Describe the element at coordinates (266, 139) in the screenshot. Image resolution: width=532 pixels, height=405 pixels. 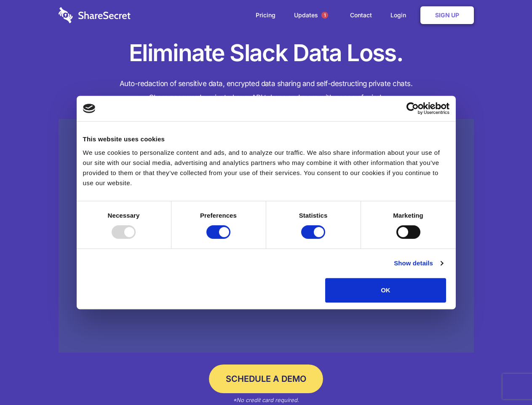
I see `div: This website uses cookies` at that location.